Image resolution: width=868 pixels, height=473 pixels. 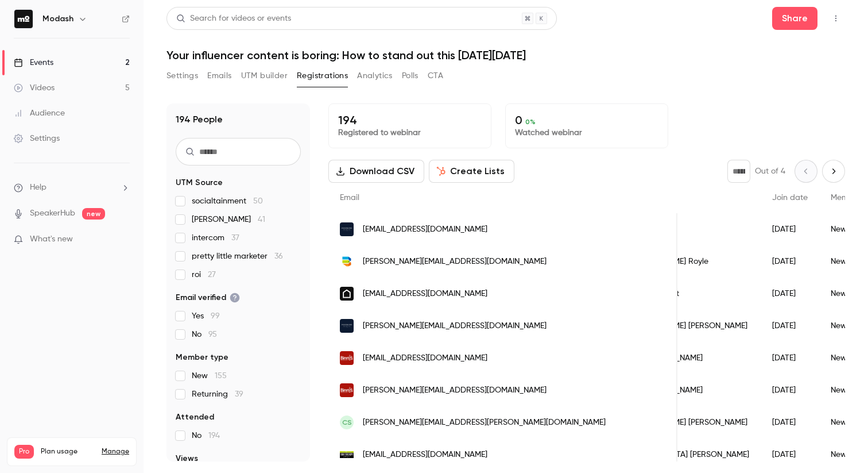 I want to click on span: 194, so click(x=214, y=435).